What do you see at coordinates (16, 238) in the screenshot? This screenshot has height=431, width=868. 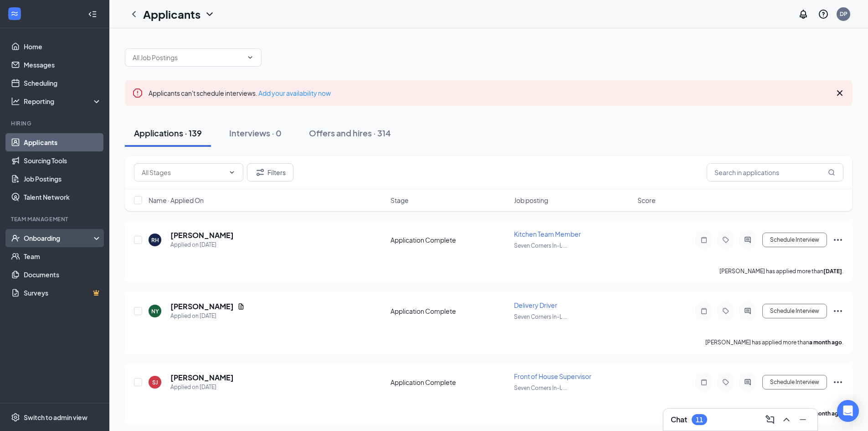 I see `svg: UserCheck` at bounding box center [16, 238].